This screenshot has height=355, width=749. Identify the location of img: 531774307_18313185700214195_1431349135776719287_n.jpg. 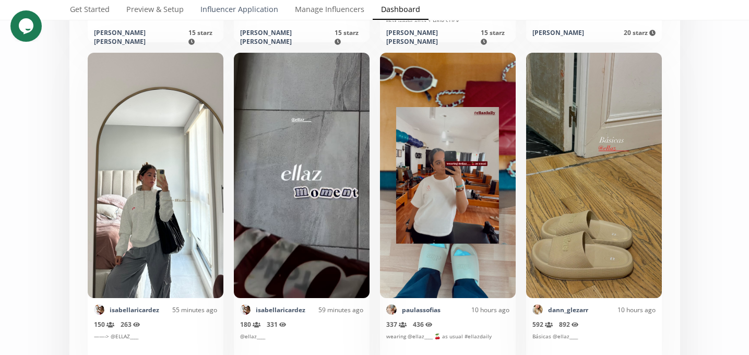
(538, 310).